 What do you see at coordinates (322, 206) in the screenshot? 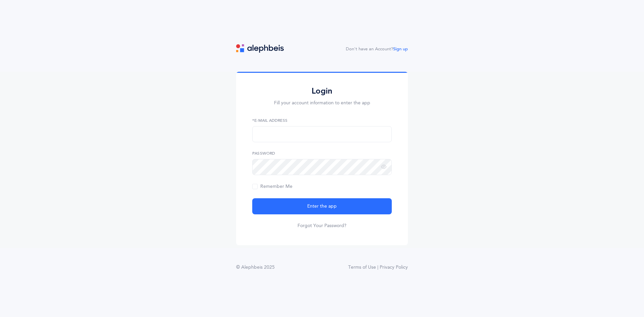
I see `button: Enter the app` at bounding box center [322, 206].